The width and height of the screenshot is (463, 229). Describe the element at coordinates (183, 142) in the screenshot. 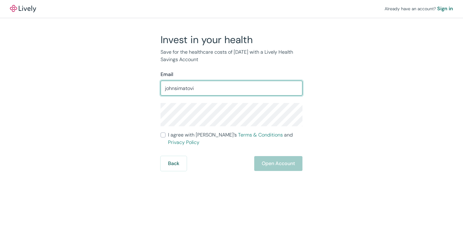

I see `a: Privacy Policy` at that location.